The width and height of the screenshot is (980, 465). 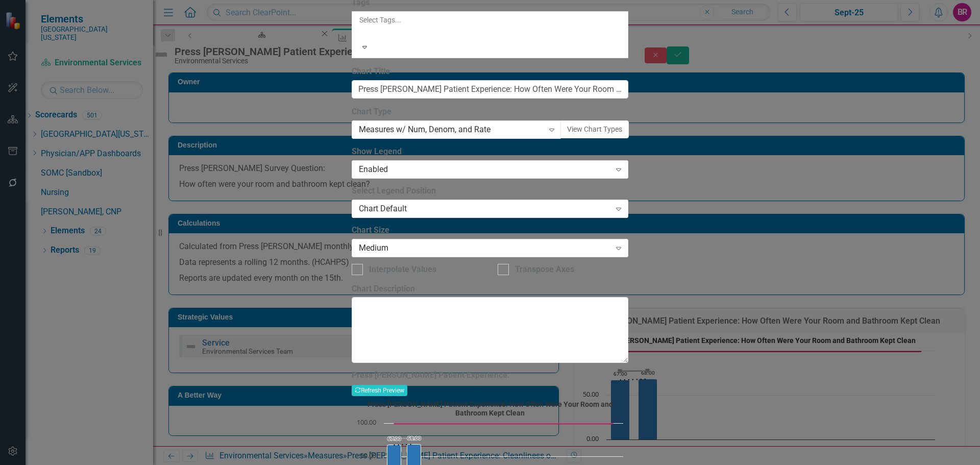 I want to click on div: Chart Default, so click(x=485, y=209).